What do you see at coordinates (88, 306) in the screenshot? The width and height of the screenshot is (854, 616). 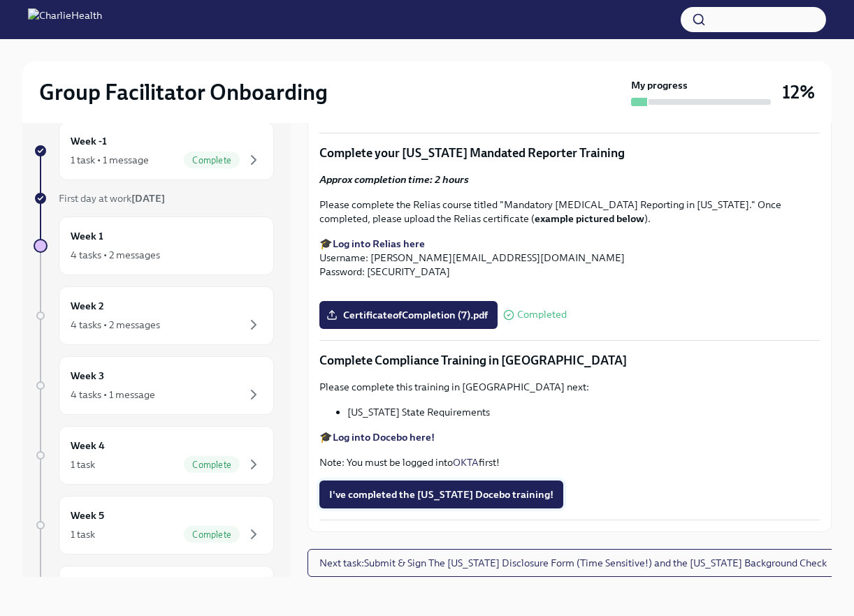 I see `h6: Week 2` at bounding box center [88, 306].